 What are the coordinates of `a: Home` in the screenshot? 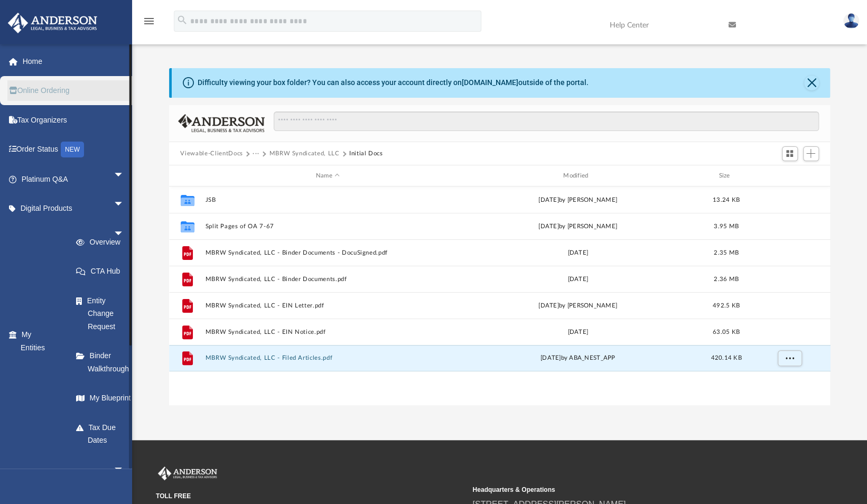 It's located at (61, 61).